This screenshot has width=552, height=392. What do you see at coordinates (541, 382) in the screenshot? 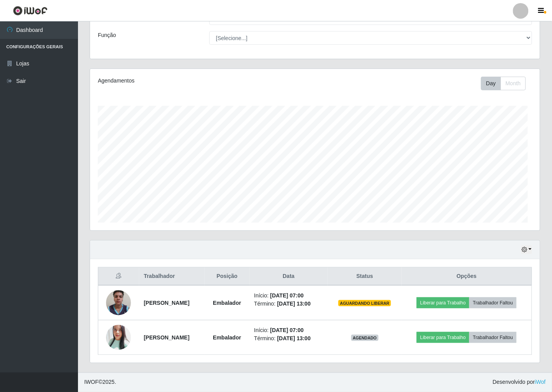
I see `a: iWof` at bounding box center [541, 382].